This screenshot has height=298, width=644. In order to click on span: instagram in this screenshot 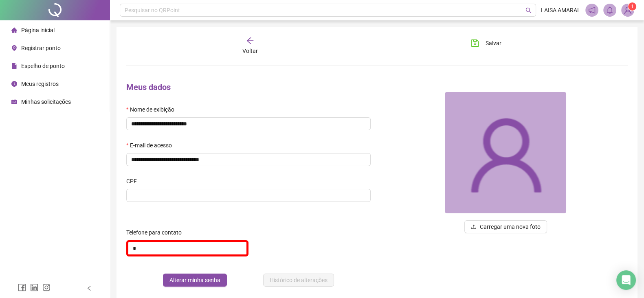, I will do `click(46, 288)`.